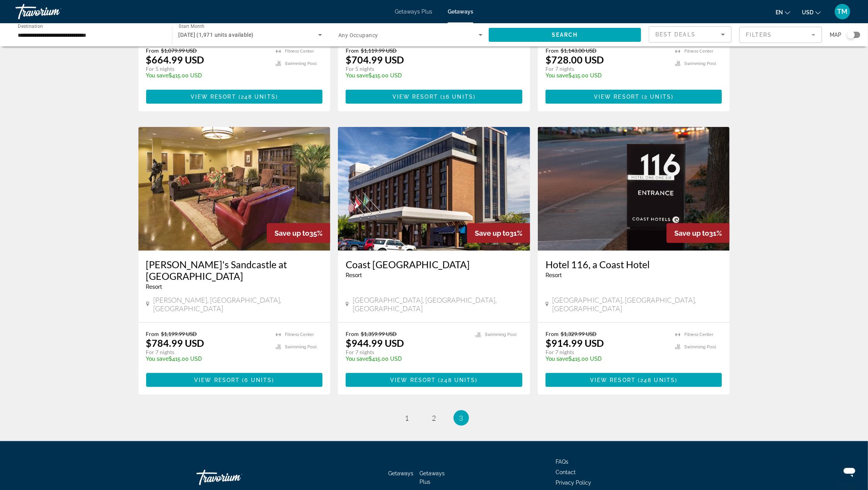 The image size is (868, 490). Describe the element at coordinates (30, 27) in the screenshot. I see `span: Destination` at that location.